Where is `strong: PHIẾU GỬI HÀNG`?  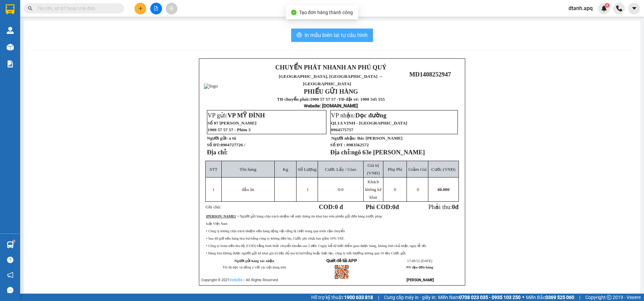
strong: PHIẾU GỬI HÀNG is located at coordinates (331, 91).